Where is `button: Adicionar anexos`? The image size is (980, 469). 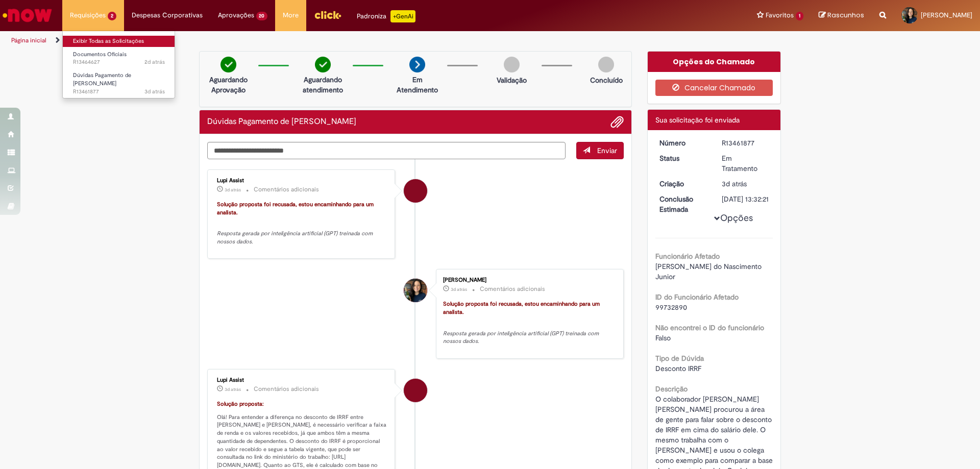
button: Adicionar anexos is located at coordinates (617, 122).